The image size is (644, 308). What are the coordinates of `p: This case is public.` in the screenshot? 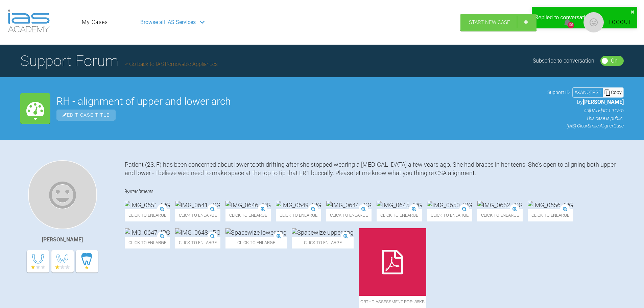 It's located at (585, 118).